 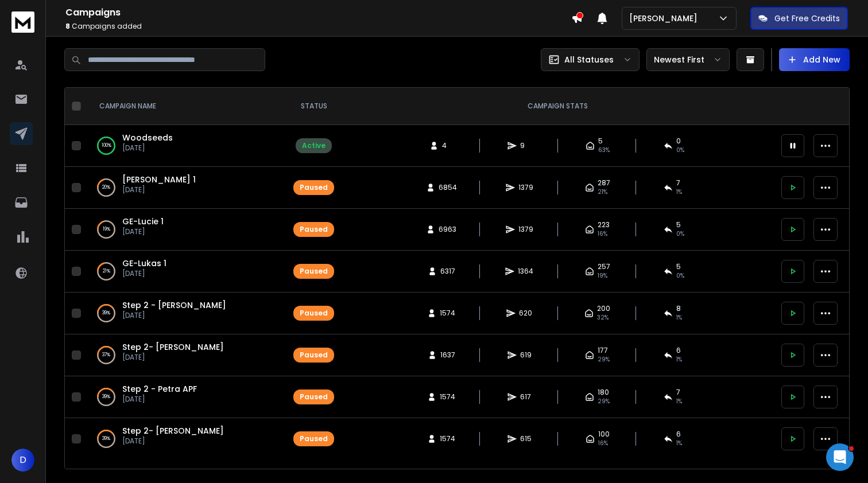 What do you see at coordinates (447, 355) in the screenshot?
I see `span: 1637` at bounding box center [447, 355].